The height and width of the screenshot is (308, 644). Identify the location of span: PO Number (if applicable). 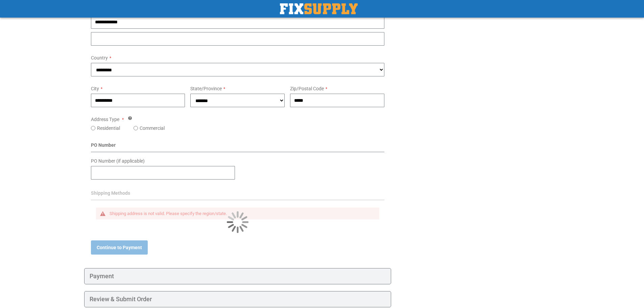
(118, 161).